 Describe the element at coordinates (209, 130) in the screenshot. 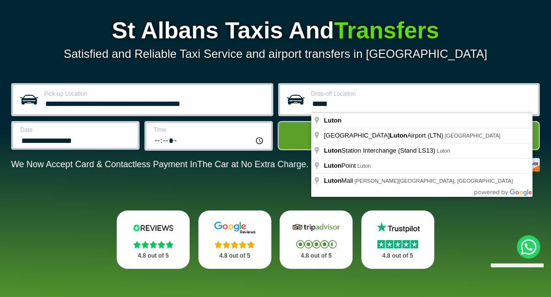

I see `label: Time` at that location.